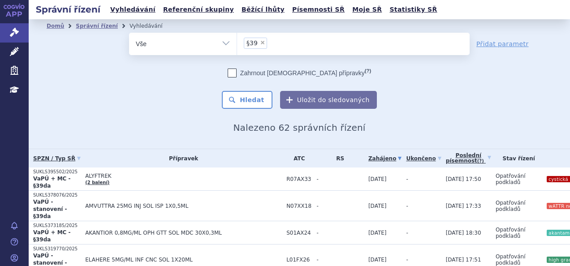 The height and width of the screenshot is (266, 570). What do you see at coordinates (181, 158) in the screenshot?
I see `th: Přípravek` at bounding box center [181, 158].